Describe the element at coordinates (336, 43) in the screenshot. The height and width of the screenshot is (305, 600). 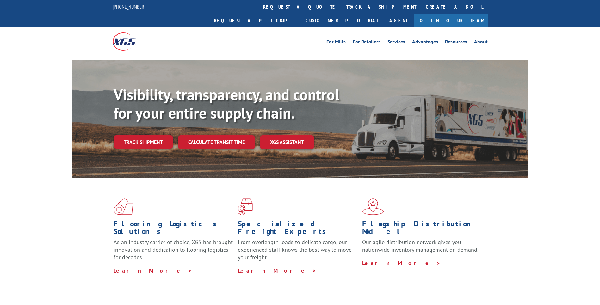
I see `a: For Mills` at that location.